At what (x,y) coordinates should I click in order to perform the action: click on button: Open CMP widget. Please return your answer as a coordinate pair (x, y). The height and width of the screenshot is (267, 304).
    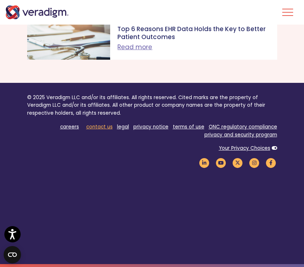
    Looking at the image, I should click on (12, 255).